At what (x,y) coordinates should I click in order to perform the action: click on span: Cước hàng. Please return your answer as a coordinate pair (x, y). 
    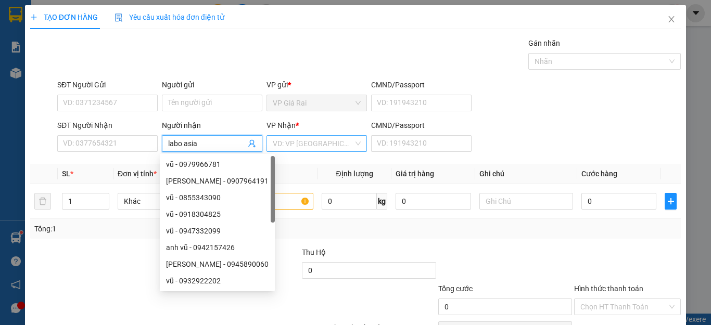
    Looking at the image, I should click on (599, 174).